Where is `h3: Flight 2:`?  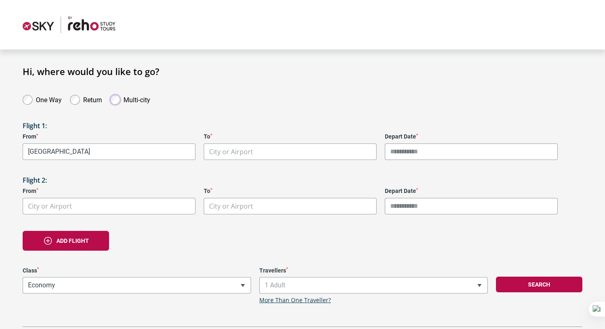
h3: Flight 2: is located at coordinates (303, 180).